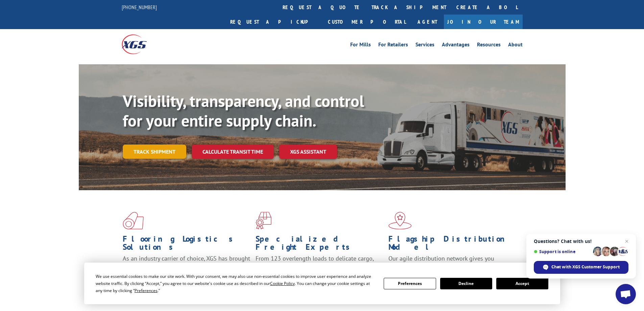  I want to click on button: Decline, so click(466, 284).